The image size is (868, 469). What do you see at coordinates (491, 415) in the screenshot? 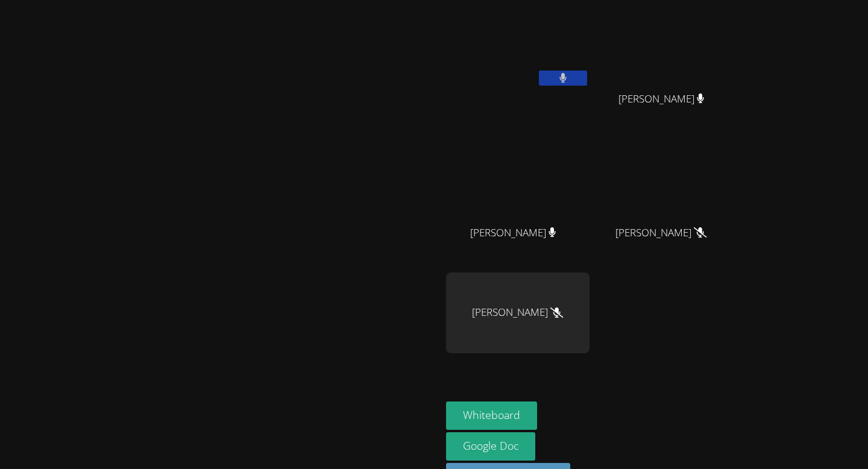
I see `button: Whiteboard` at bounding box center [491, 415].